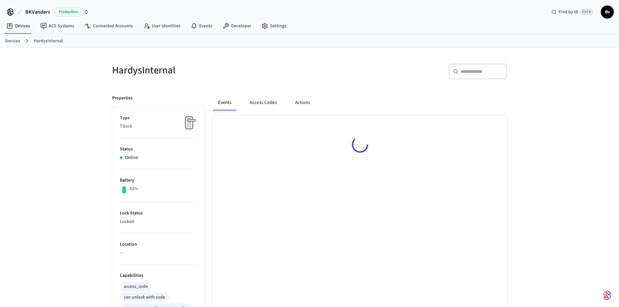  Describe the element at coordinates (263, 103) in the screenshot. I see `button: Access Codes` at that location.